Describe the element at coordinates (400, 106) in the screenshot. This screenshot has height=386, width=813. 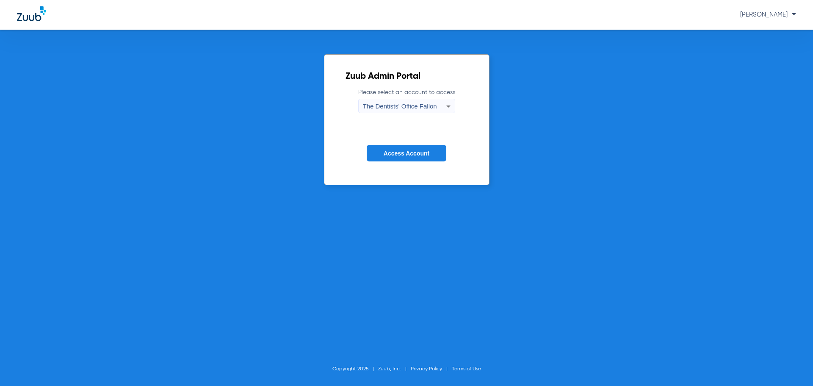
I see `span: The Dentists' Office Fallon` at that location.